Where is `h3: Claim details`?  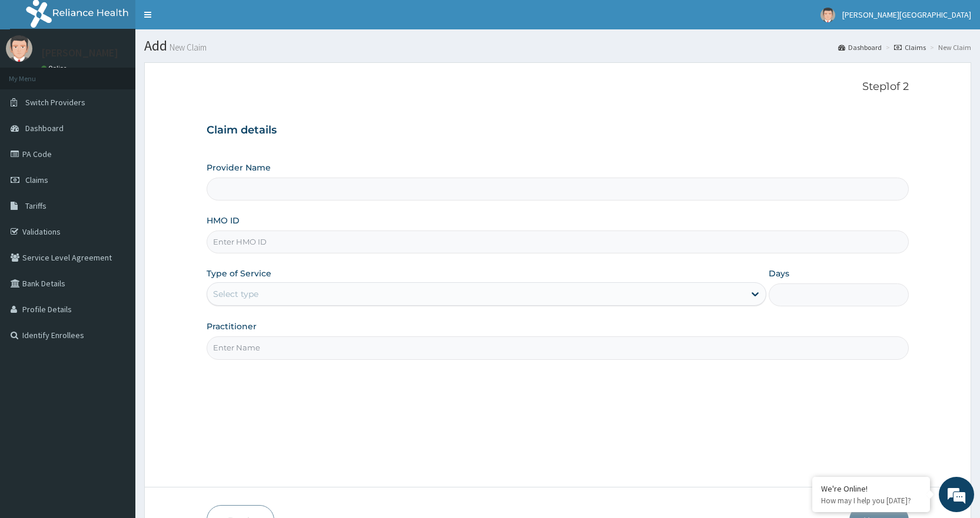
h3: Claim details is located at coordinates (558, 131).